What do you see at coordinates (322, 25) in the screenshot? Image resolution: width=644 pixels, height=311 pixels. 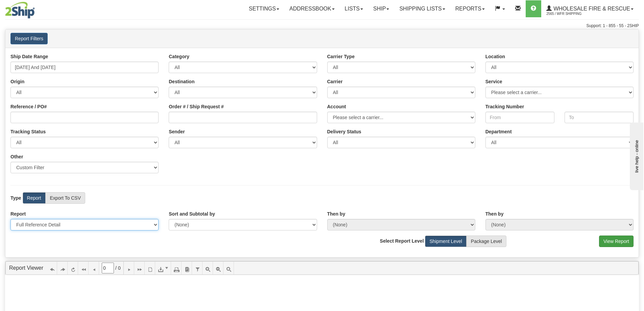 I see `div: Support: 1 - 855 - 55 - 2SHIP` at bounding box center [322, 25].